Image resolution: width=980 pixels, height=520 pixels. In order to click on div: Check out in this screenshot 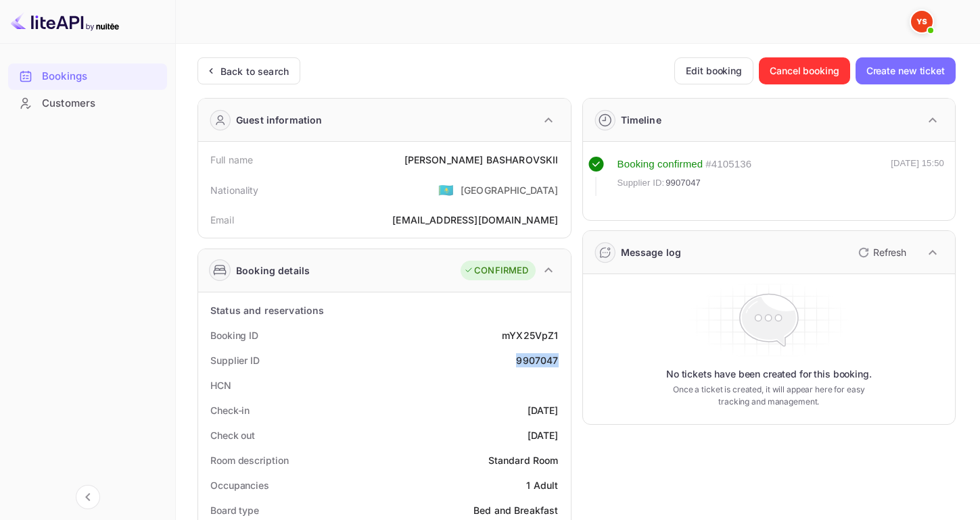, I will do `click(232, 435)`.